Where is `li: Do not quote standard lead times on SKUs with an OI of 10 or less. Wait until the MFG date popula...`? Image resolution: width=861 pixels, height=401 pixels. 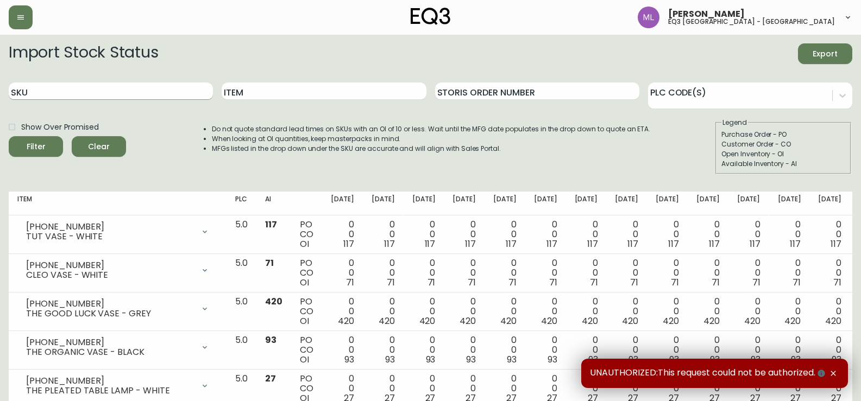 li: Do not quote standard lead times on SKUs with an OI of 10 or less. Wait until the MFG date popula... is located at coordinates (431, 129).